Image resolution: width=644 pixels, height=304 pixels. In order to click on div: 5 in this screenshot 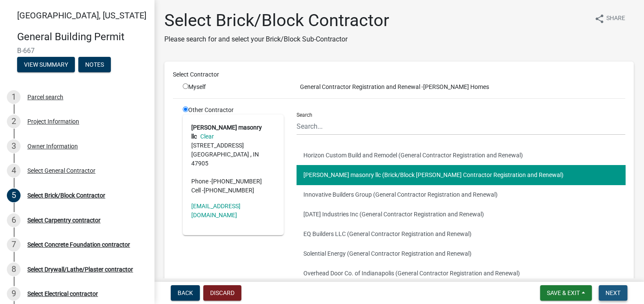, I will do `click(14, 196)`.